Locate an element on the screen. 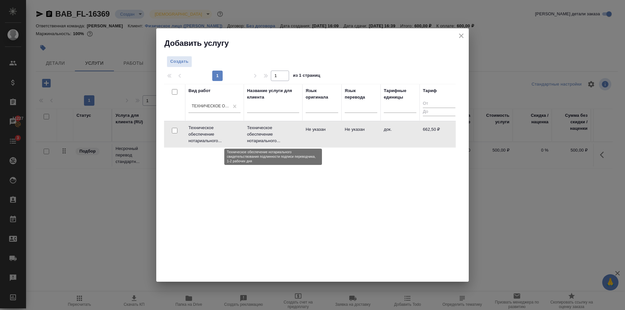  td: док. is located at coordinates (400, 134).